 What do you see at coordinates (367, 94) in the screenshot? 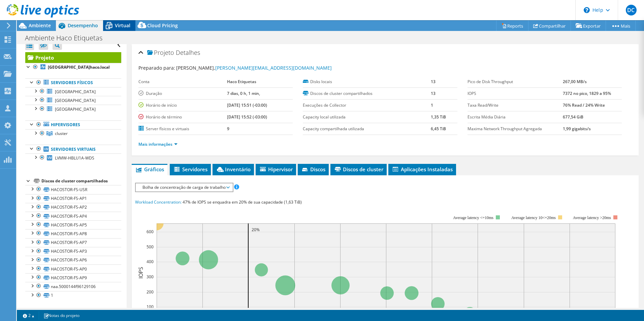
I see `label: Discos de cluster compartilhados` at bounding box center [367, 94].